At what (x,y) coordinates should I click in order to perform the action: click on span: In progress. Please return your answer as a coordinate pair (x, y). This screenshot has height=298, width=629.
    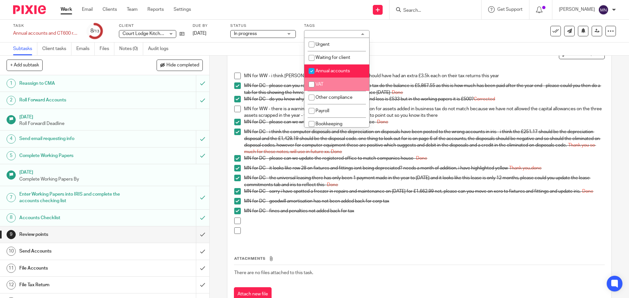
    Looking at the image, I should click on (245, 34).